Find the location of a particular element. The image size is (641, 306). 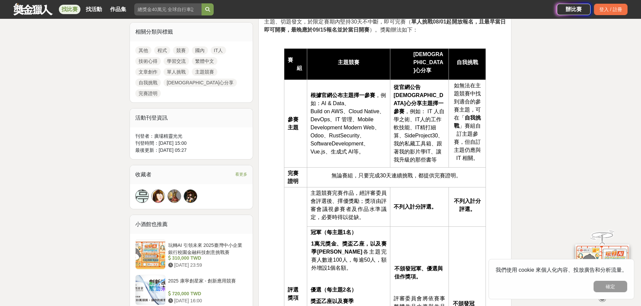

strong: 主題競賽 is located at coordinates (348, 62).